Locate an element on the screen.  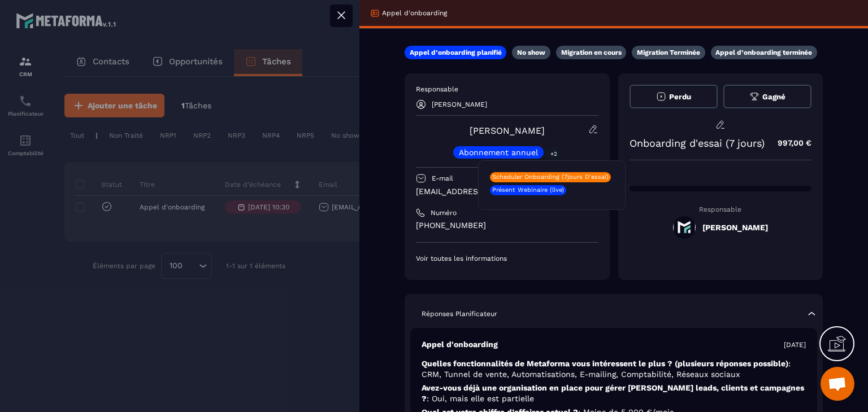
p: Présent Webinaire (live) is located at coordinates (528, 190).